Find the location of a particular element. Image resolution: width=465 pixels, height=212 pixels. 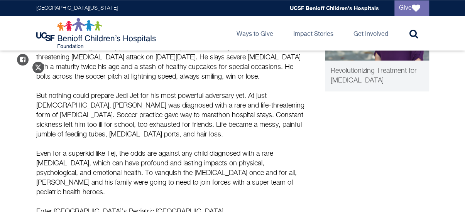

img: Logo for UCSF Benioff Children's Hospitals Foundation is located at coordinates (97, 33).